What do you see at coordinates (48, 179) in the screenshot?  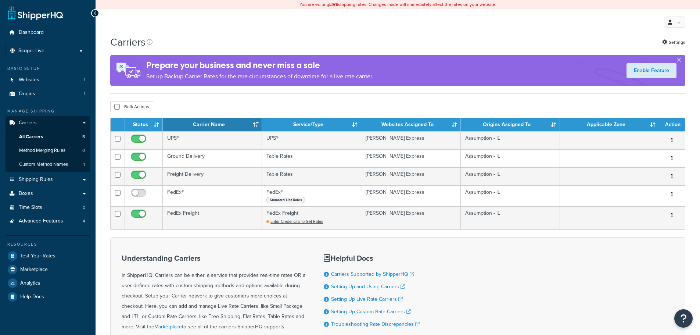 I see `li: Shipping Rules` at bounding box center [48, 179].